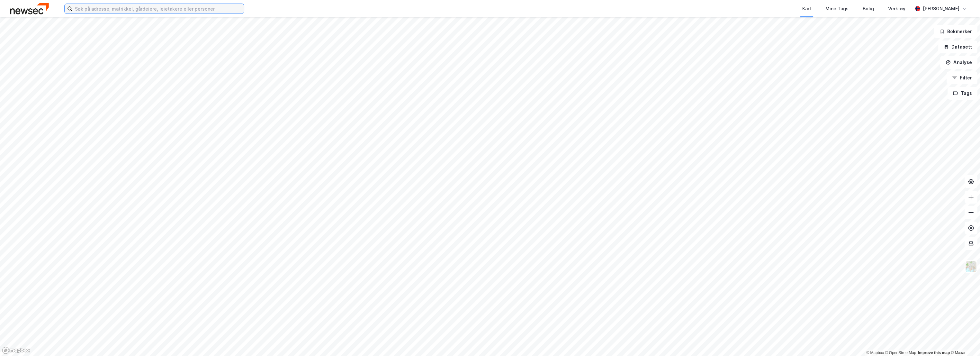 The image size is (980, 356). What do you see at coordinates (958, 47) in the screenshot?
I see `button: Datasett` at bounding box center [958, 47].